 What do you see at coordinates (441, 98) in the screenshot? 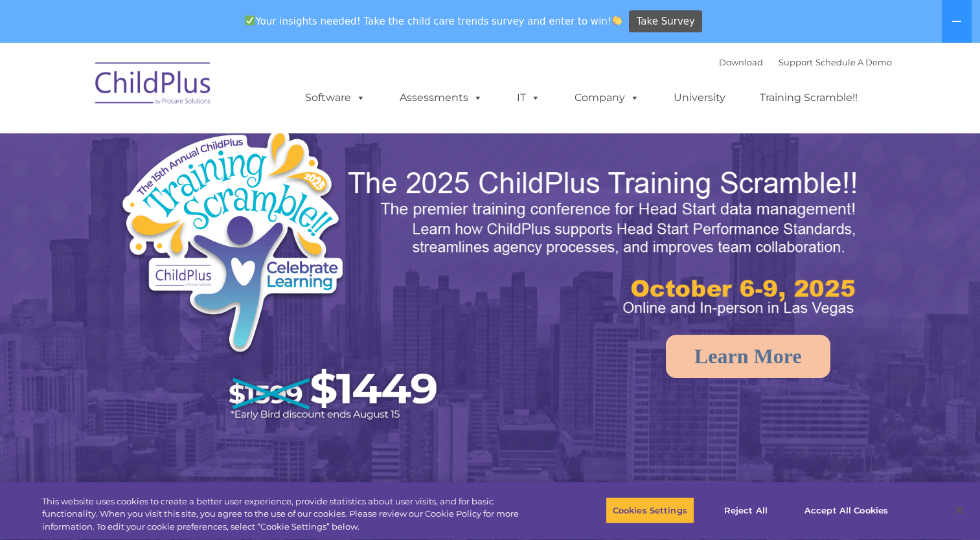
I see `a: Assessments` at bounding box center [441, 98].